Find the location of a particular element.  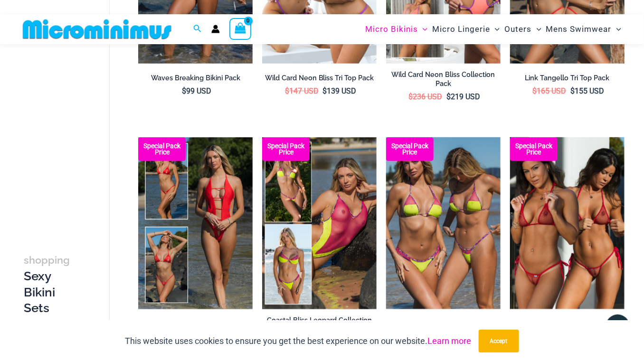

a: Summer Storm Red Tri Top Pack F Summer Storm Red Tri Top Pack BSummer Storm Red Tri Top Pack B is located at coordinates (567, 223).